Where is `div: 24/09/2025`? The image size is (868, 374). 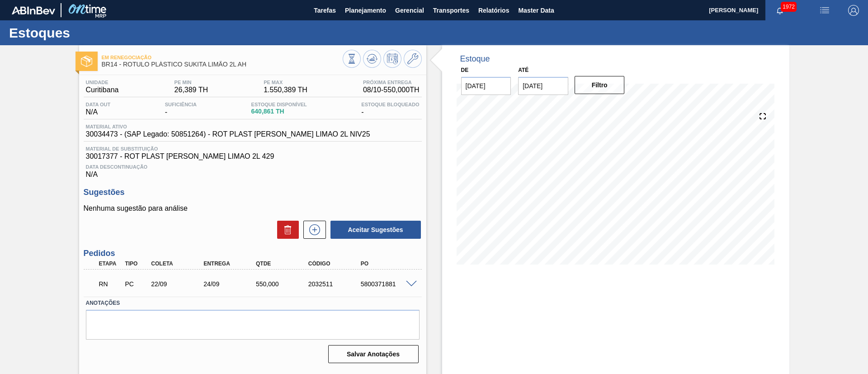
div: 24/09/2025 is located at coordinates (230, 284).